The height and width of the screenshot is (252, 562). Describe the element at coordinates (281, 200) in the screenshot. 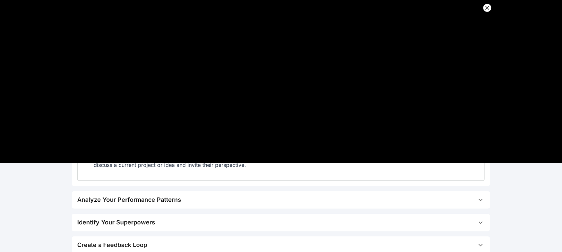

I see `button: Analyze Your Performance Patterns` at that location.